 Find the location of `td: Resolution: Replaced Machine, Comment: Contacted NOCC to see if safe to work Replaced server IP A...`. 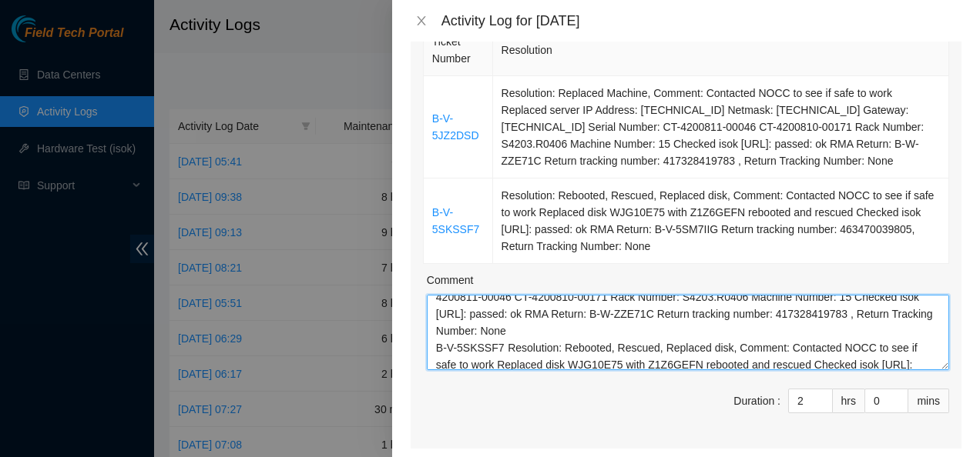

td: Resolution: Replaced Machine, Comment: Contacted NOCC to see if safe to work Replaced server IP A... is located at coordinates (721, 127).